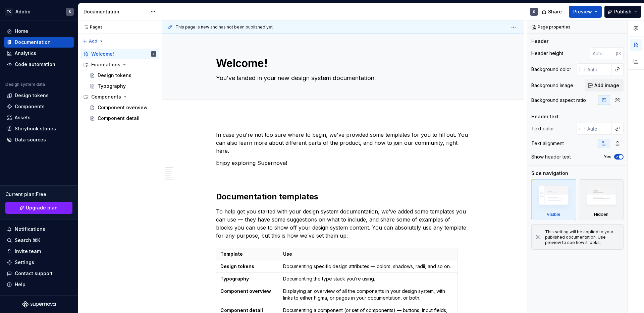  What do you see at coordinates (122, 108) in the screenshot?
I see `div: Component overview` at bounding box center [122, 108].